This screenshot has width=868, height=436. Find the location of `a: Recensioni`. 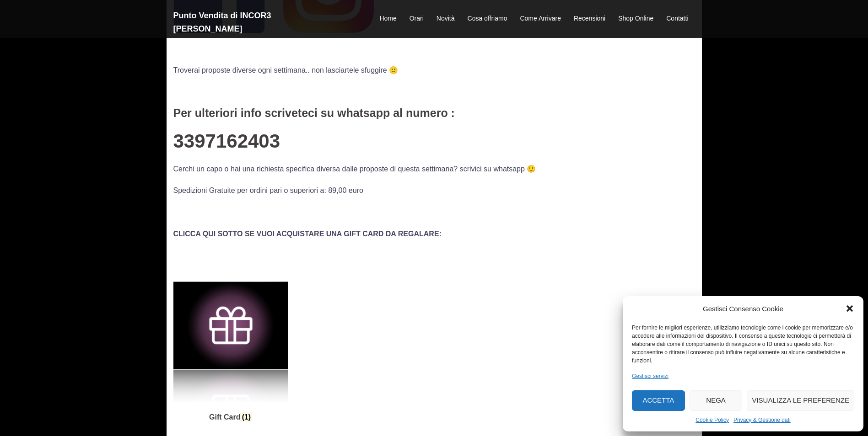

a: Recensioni is located at coordinates (589, 19).